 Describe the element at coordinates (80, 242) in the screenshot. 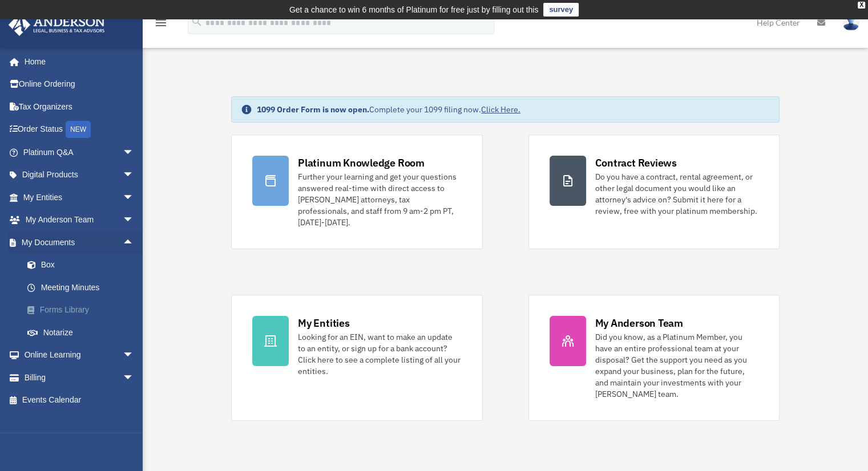

I see `a: My Documentsarrow_drop_up` at that location.